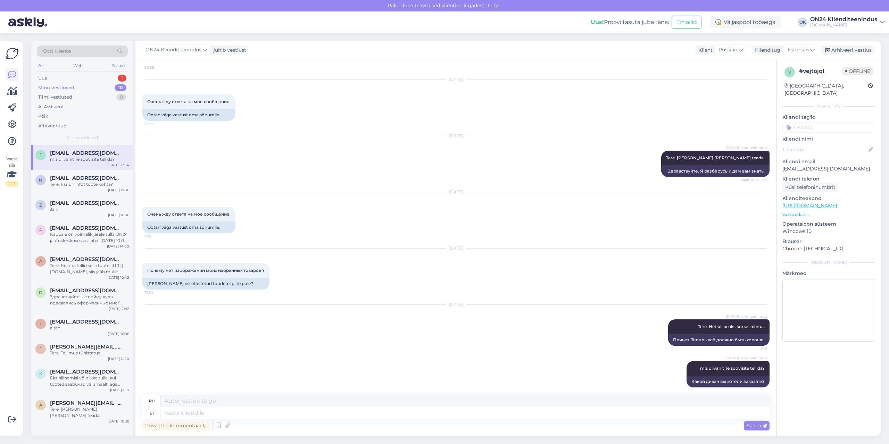 The width and height of the screenshot is (889, 444). I want to click on div: 2 / 3, so click(12, 184).